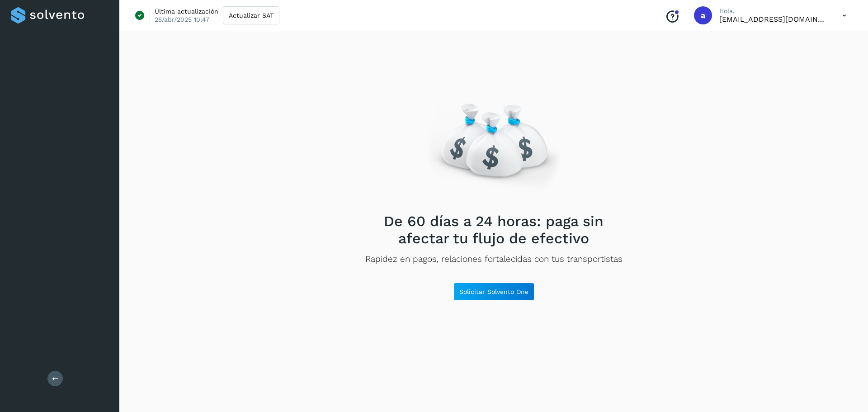 This screenshot has height=412, width=868. What do you see at coordinates (182, 19) in the screenshot?
I see `p: 25/abr/2025 10:47` at bounding box center [182, 19].